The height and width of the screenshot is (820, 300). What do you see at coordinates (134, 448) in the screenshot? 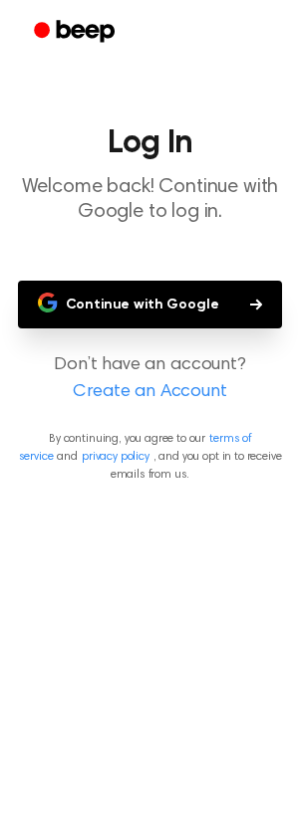
I see `a: terms of service` at bounding box center [134, 448].